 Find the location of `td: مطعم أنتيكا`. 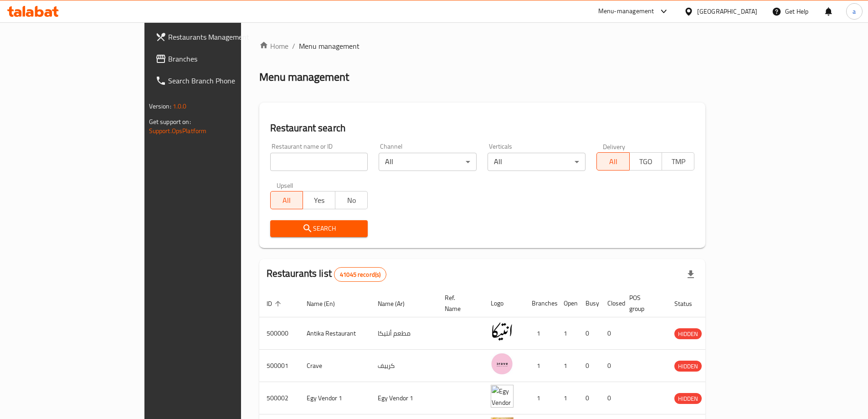

td: مطعم أنتيكا is located at coordinates (404, 333).